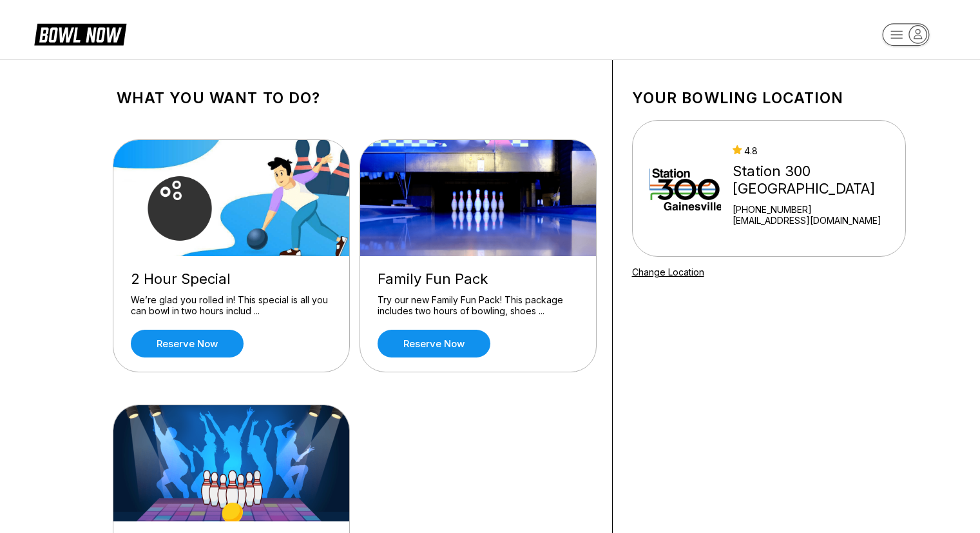 The image size is (980, 533). What do you see at coordinates (231, 305) in the screenshot?
I see `div: We’re glad you rolled in! This special is all you can bowl in two hours includ ...` at bounding box center [231, 305].